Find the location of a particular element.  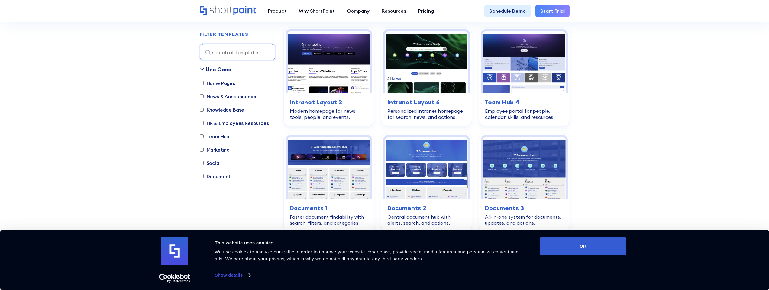

div: Product is located at coordinates (277, 11).